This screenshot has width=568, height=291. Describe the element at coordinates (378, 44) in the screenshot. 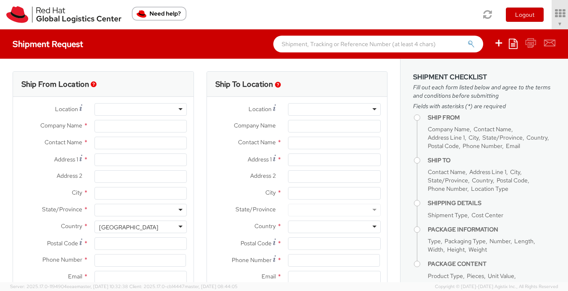

I see `input: Shipment, Tracking or Reference Number (at least 4 chars)` at that location.